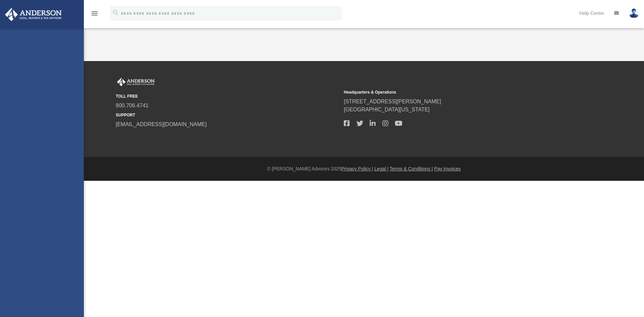 This screenshot has width=644, height=317. What do you see at coordinates (357, 169) in the screenshot?
I see `a: Privacy Policy |` at bounding box center [357, 169].